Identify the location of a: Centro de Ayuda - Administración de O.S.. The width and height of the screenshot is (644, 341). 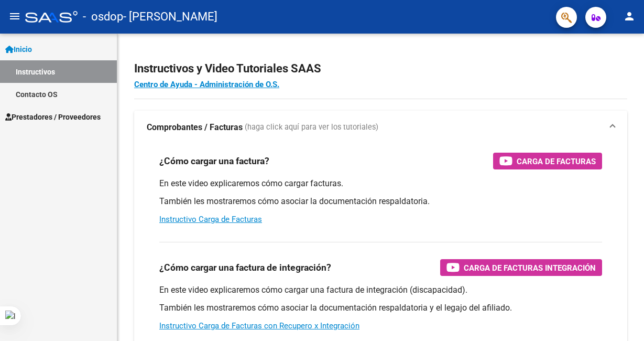
(207, 84).